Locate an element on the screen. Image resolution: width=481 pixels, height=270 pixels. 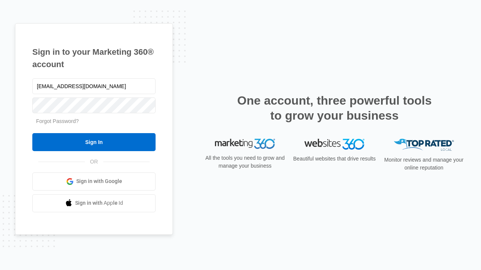
a: Forgot Password? is located at coordinates (57, 121).